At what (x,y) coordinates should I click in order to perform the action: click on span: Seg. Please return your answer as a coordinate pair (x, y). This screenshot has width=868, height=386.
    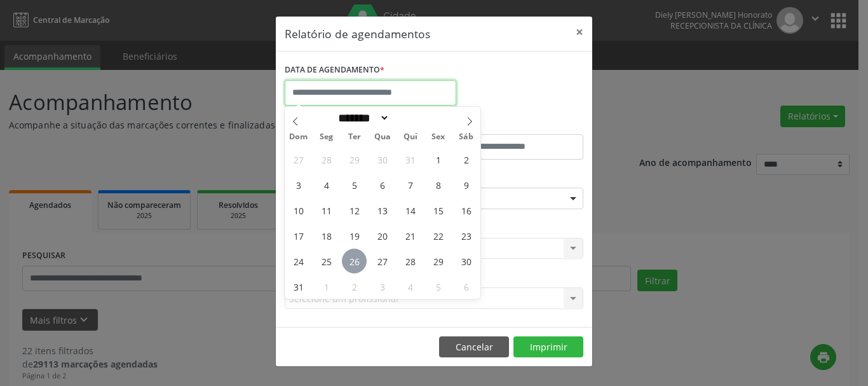
    Looking at the image, I should click on (326, 137).